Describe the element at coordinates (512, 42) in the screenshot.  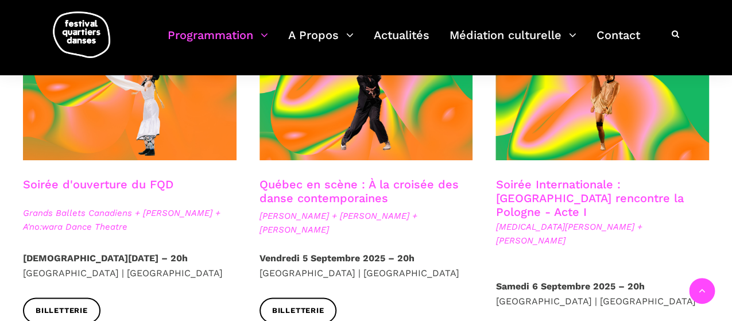
I see `a: Médiation culturelle` at that location.